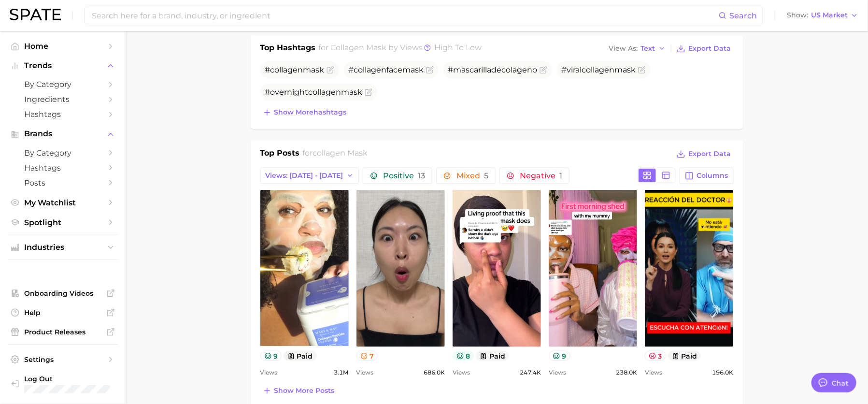  What do you see at coordinates (288, 49) in the screenshot?
I see `h1: Top Hashtags` at bounding box center [288, 49].